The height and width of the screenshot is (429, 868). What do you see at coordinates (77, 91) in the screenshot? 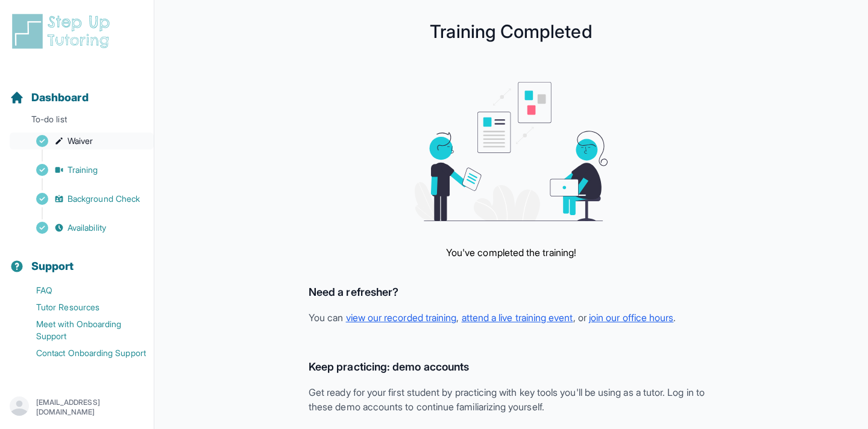
I see `button: Dashboard` at bounding box center [77, 91].